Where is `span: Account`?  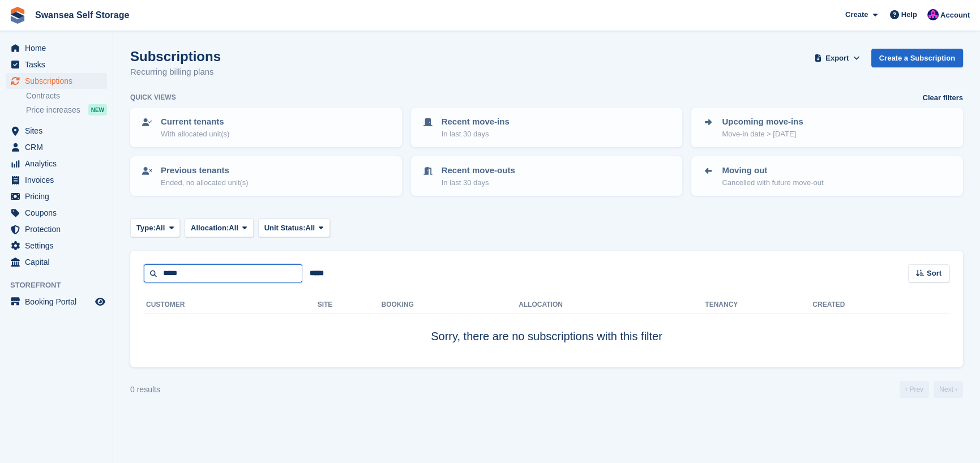 span: Account is located at coordinates (955, 16).